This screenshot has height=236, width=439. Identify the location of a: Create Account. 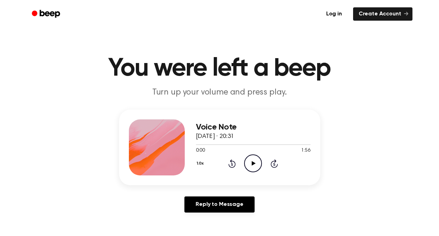
(383, 14).